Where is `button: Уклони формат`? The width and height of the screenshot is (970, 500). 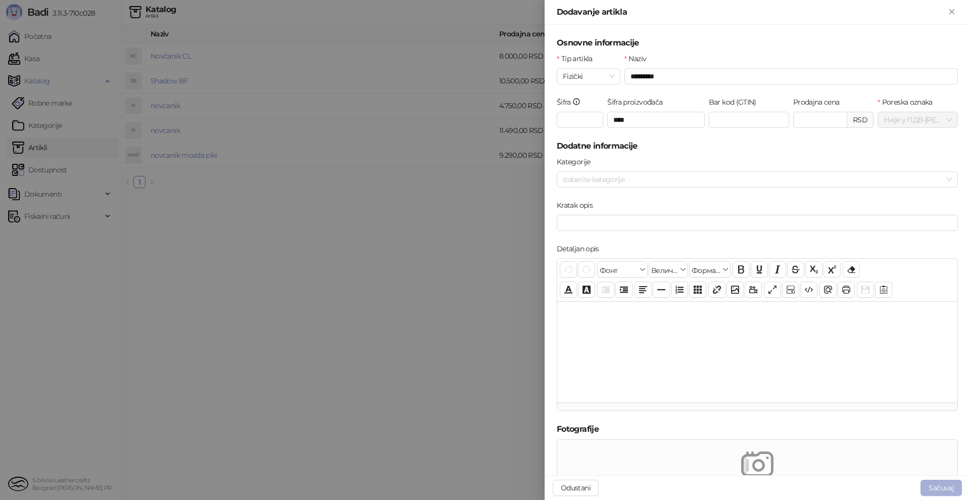
button: Уклони формат is located at coordinates (851, 269).